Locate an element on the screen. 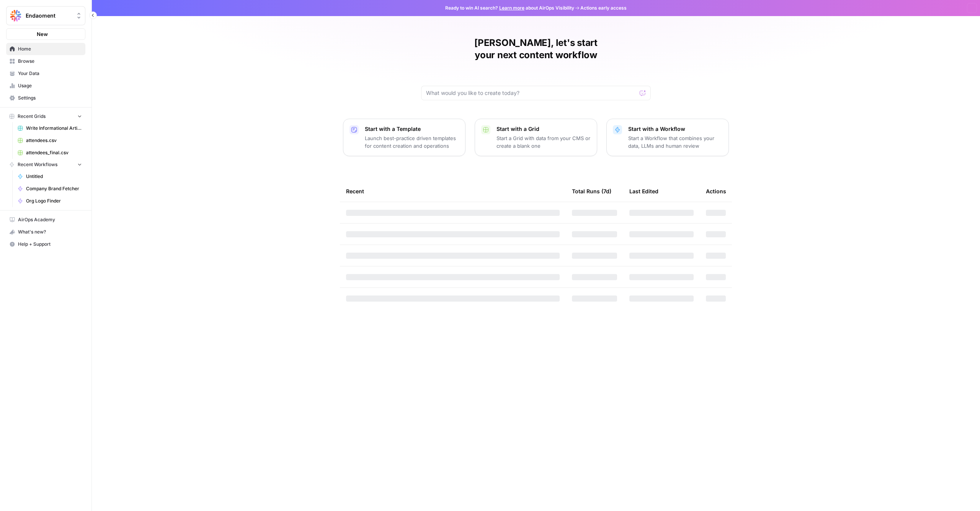 This screenshot has height=511, width=980. div: Actions is located at coordinates (717, 191).